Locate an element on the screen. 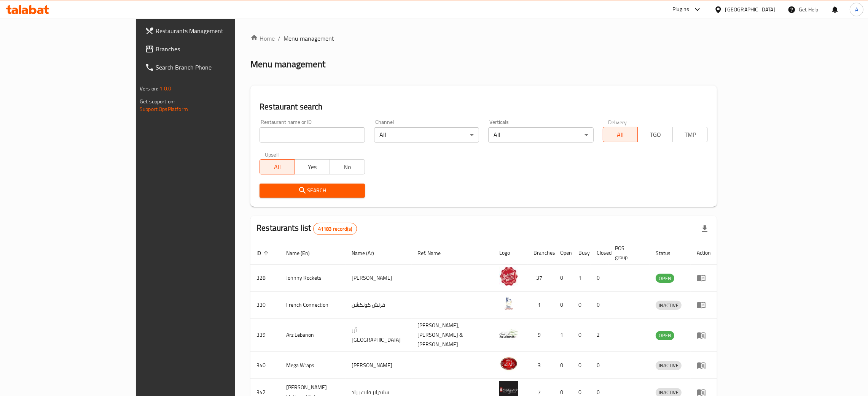  span: ID is located at coordinates (264, 253).